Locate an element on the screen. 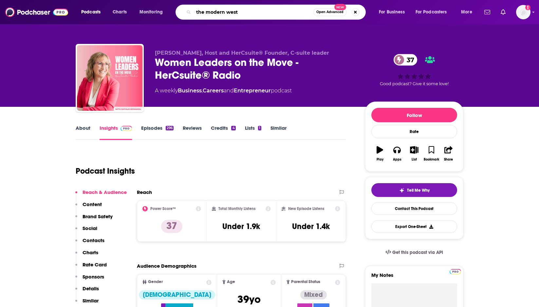  a: Careers is located at coordinates (213, 90).